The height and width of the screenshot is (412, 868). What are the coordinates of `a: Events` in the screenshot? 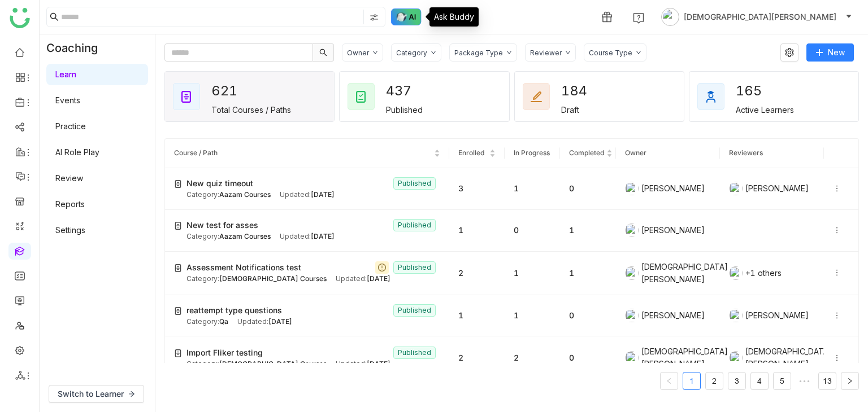 It's located at (68, 100).